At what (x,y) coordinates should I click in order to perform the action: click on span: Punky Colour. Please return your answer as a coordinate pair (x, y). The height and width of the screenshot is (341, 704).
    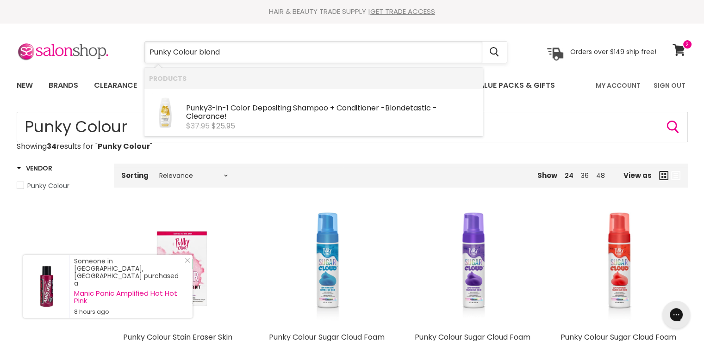
    Looking at the image, I should click on (48, 186).